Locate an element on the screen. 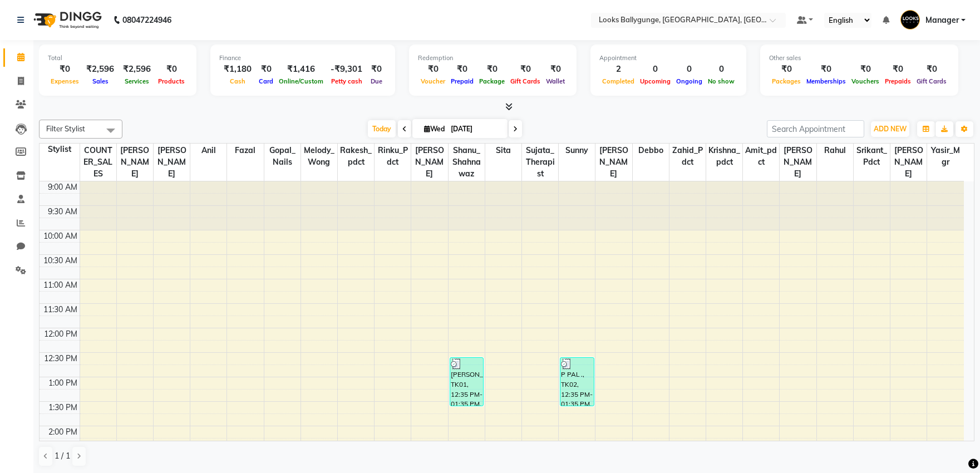  img: logo is located at coordinates (67, 20).